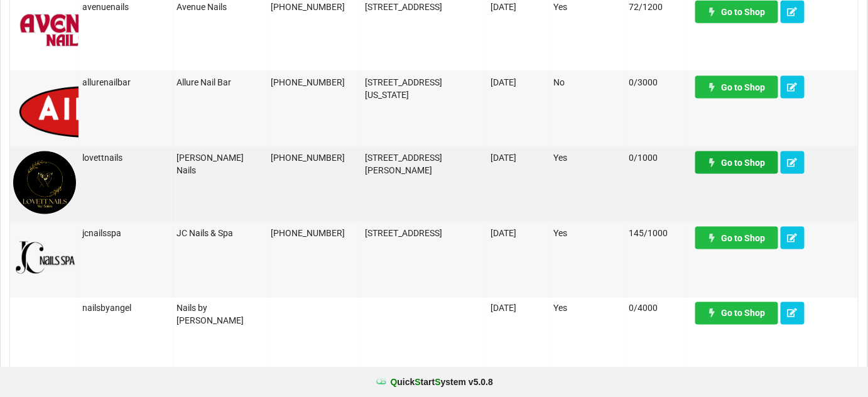 This screenshot has height=397, width=868. I want to click on div: JC Nails & Spa, so click(220, 233).